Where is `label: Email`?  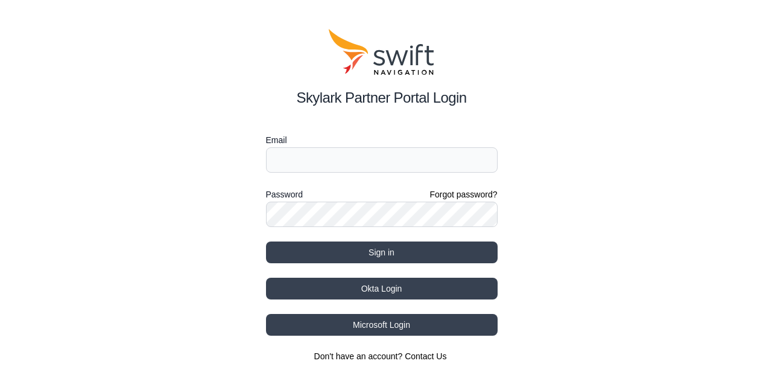
label: Email is located at coordinates (382, 140).